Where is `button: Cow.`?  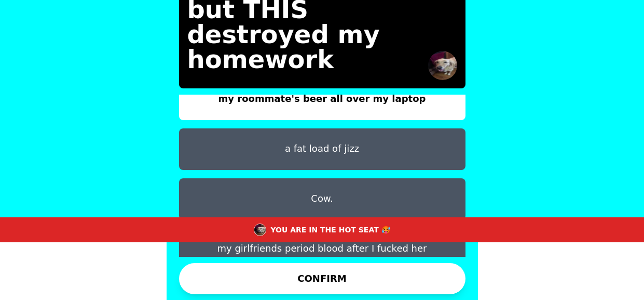
button: Cow. is located at coordinates (322, 199).